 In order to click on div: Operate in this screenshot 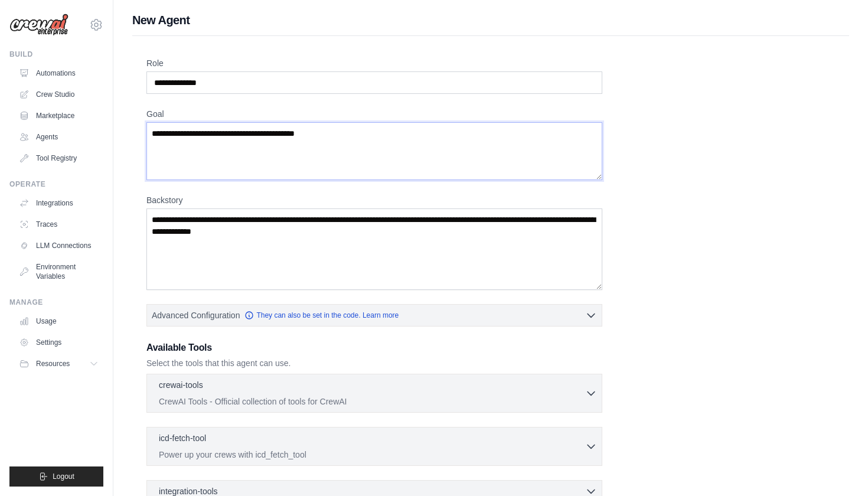, I will do `click(56, 184)`.